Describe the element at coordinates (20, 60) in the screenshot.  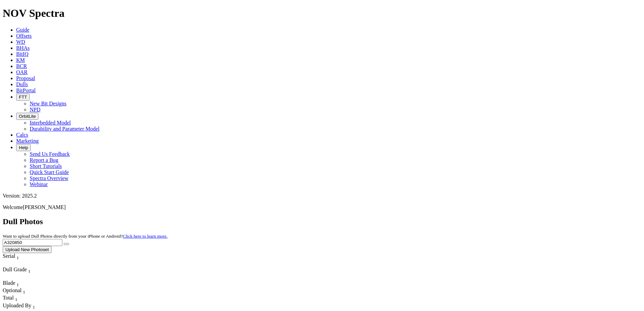
I see `a: KM` at that location.